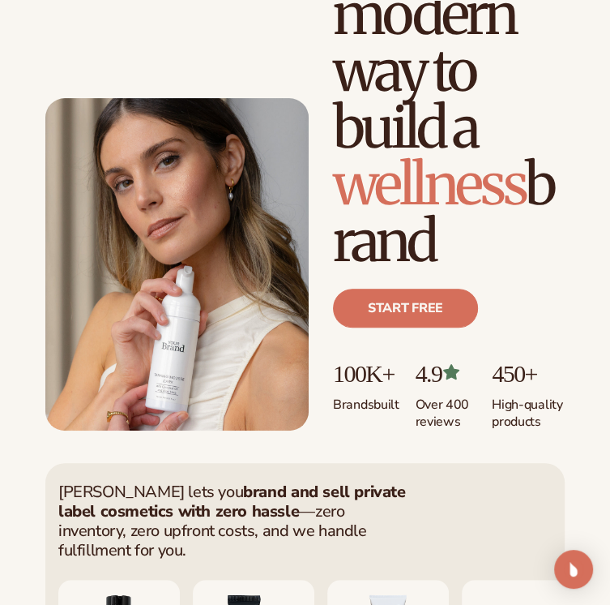 The width and height of the screenshot is (610, 605). I want to click on p: Brands built, so click(366, 400).